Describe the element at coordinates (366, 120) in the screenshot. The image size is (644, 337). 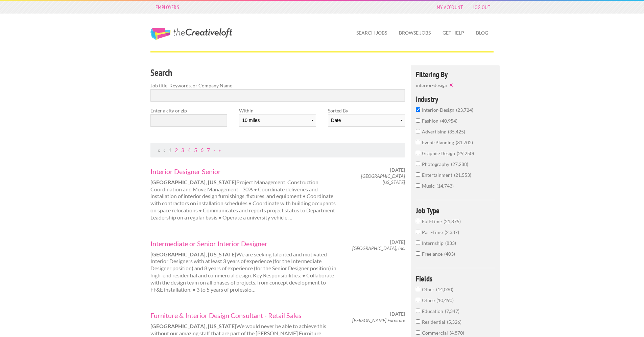
I see `select: Sort results by` at that location.